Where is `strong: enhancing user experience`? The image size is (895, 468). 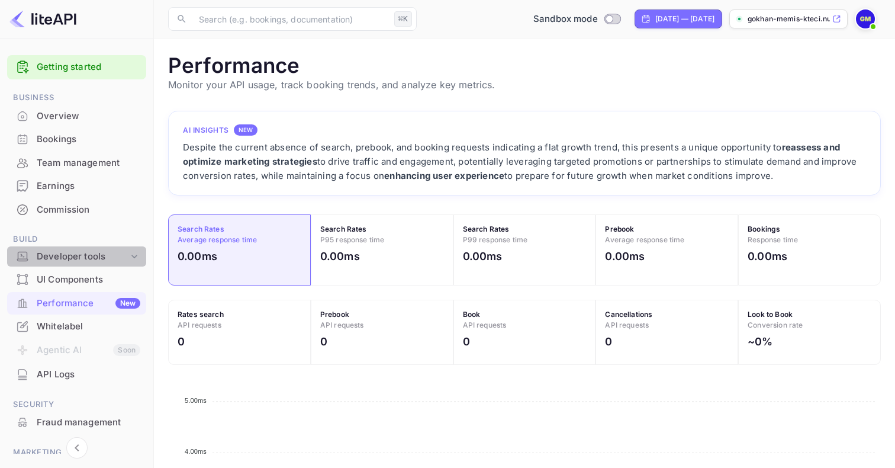
strong: enhancing user experience is located at coordinates (444, 175).